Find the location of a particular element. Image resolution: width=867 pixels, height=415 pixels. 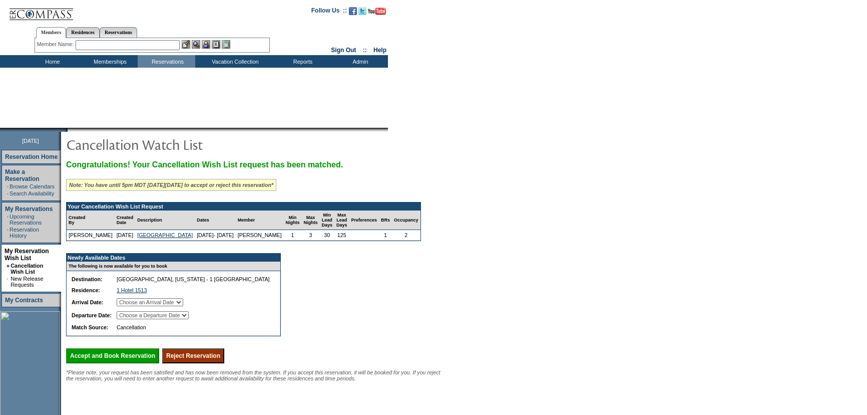

td: Memberships is located at coordinates (109, 61).